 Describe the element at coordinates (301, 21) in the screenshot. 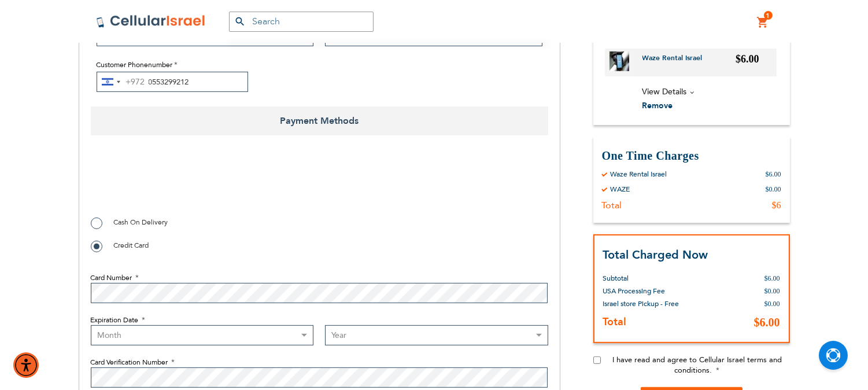

I see `input: Search` at that location.